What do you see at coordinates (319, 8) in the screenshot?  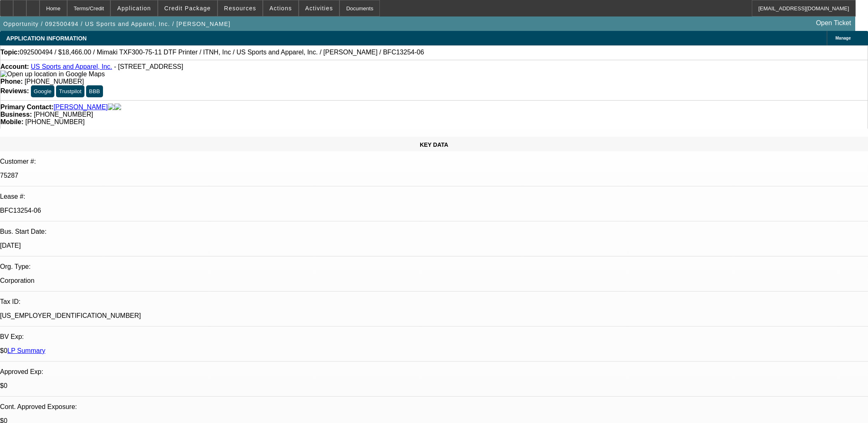 I see `span: Activities` at bounding box center [319, 8].